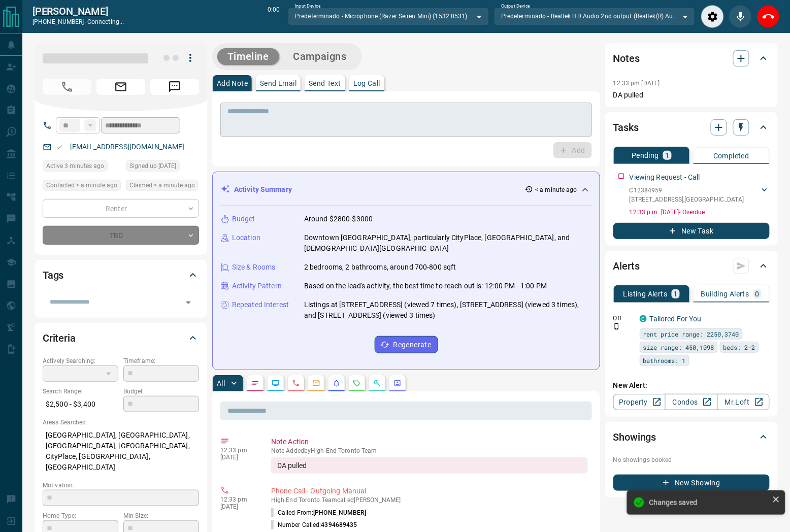 Image resolution: width=790 pixels, height=532 pixels. I want to click on p: New Alert:, so click(691, 385).